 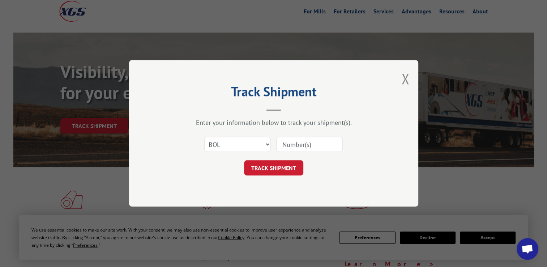 What do you see at coordinates (274, 168) in the screenshot?
I see `button: TRACK SHIPMENT` at bounding box center [274, 168].